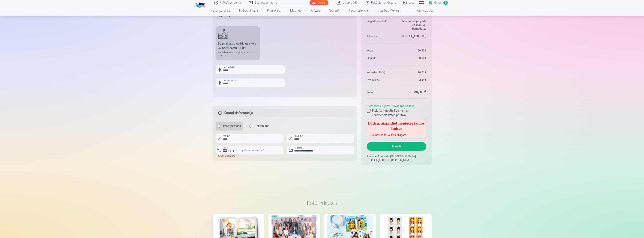 The image size is (644, 238). Describe the element at coordinates (380, 72) in the screenshot. I see `dt: Kopā (bez PVN)` at that location.